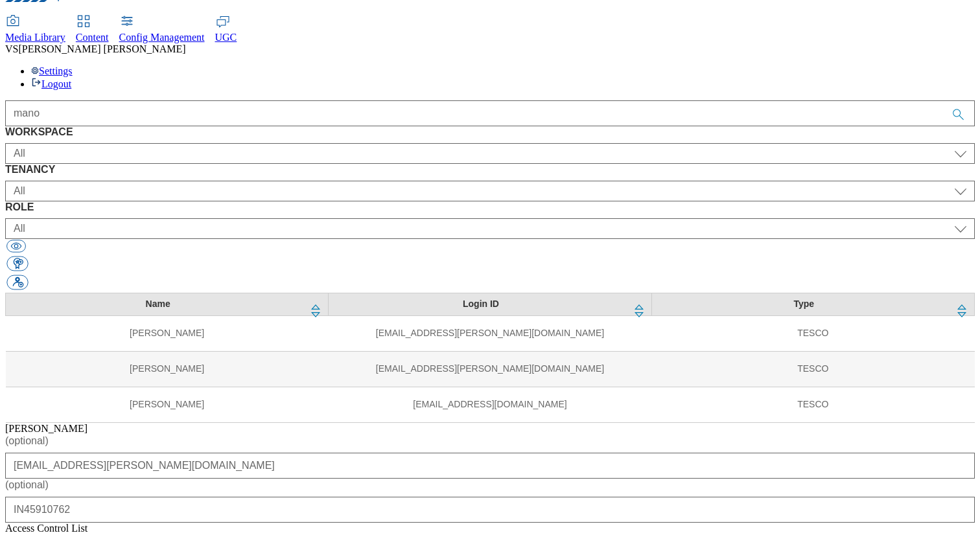 The height and width of the screenshot is (533, 980). Describe the element at coordinates (490, 466) in the screenshot. I see `input: Employee Email` at that location.